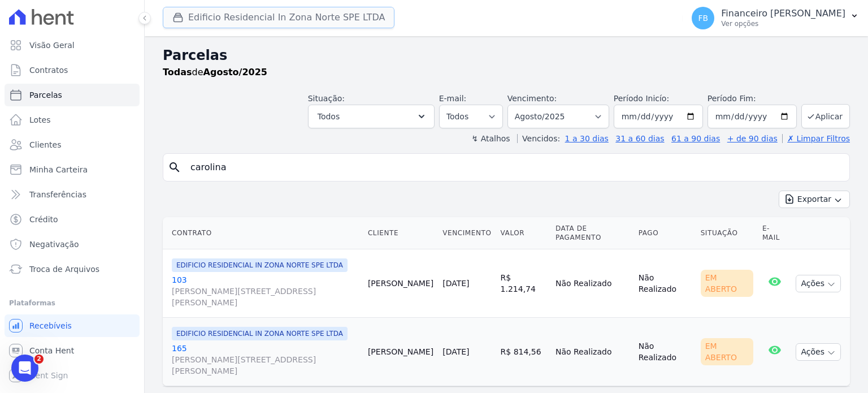 This screenshot has width=868, height=393. I want to click on th: Vencimento, so click(467, 233).